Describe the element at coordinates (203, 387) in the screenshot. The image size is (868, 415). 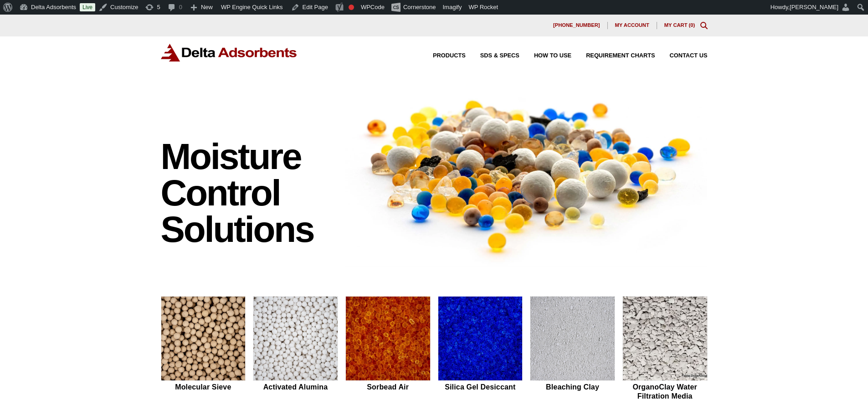
I see `h2: Molecular Sieve` at that location.